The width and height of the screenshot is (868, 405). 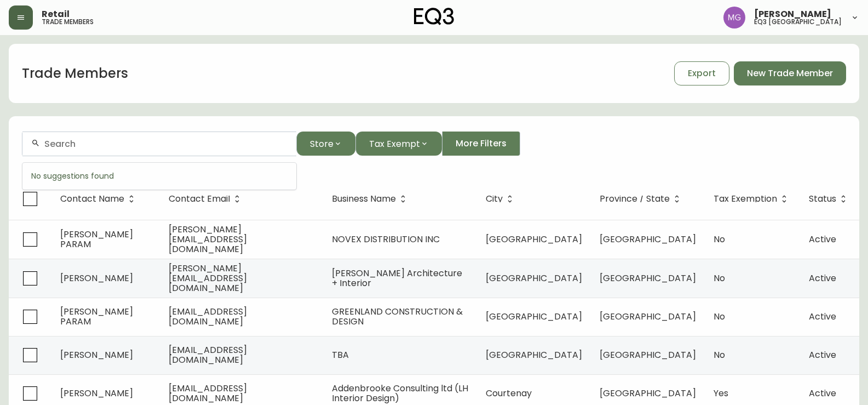 What do you see at coordinates (481, 143) in the screenshot?
I see `span: More Filters` at bounding box center [481, 143].